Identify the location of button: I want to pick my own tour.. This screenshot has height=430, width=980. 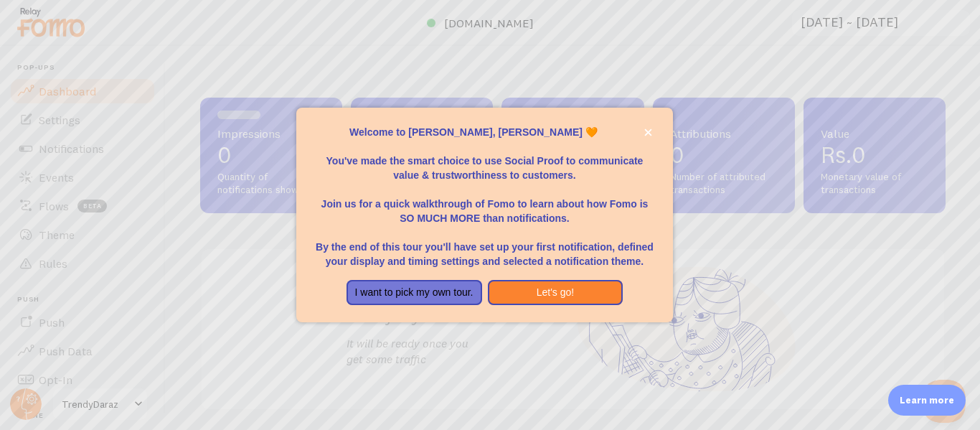
(414, 293).